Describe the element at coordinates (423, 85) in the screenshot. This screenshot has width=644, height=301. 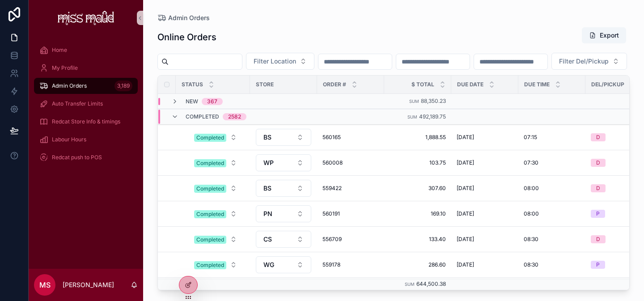
I see `span: $ Total` at that location.